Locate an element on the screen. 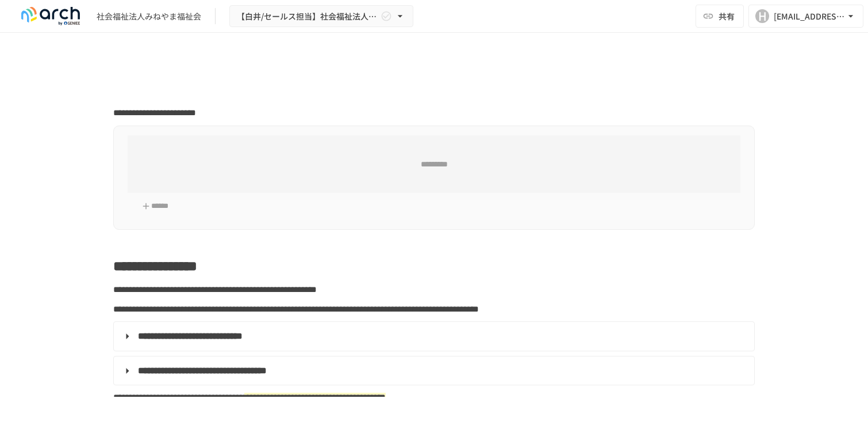 The image size is (868, 421). span: 共有 is located at coordinates (727, 16).